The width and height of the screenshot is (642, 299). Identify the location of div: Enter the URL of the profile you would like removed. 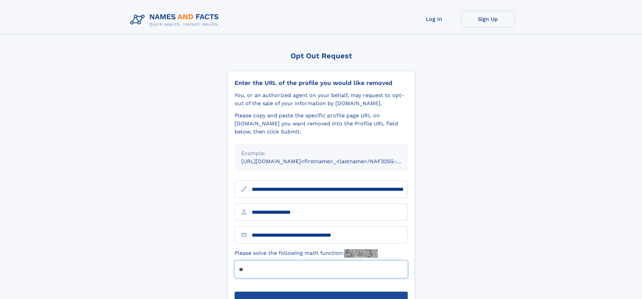
(321, 83).